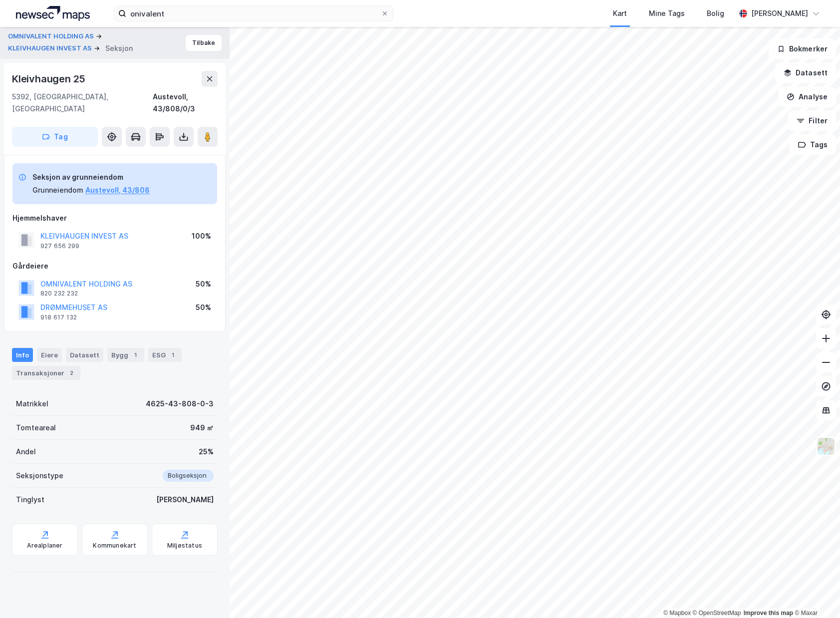 Image resolution: width=840 pixels, height=618 pixels. What do you see at coordinates (768, 613) in the screenshot?
I see `a: Improve this map` at bounding box center [768, 613].